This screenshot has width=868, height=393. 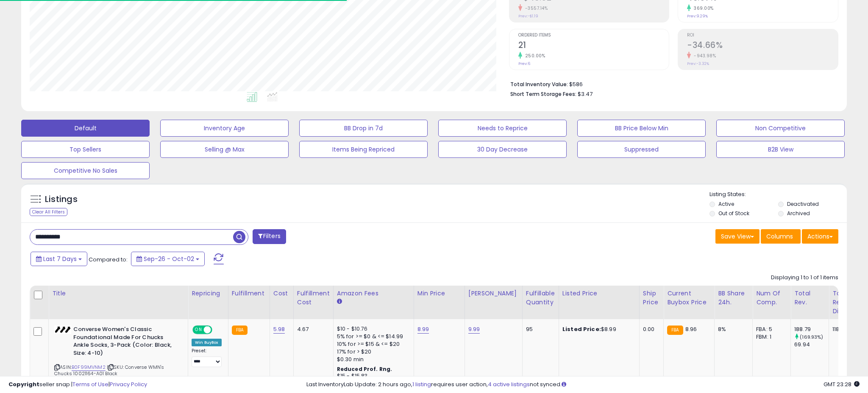 I want to click on div: $15 - $15.83, so click(x=372, y=375).